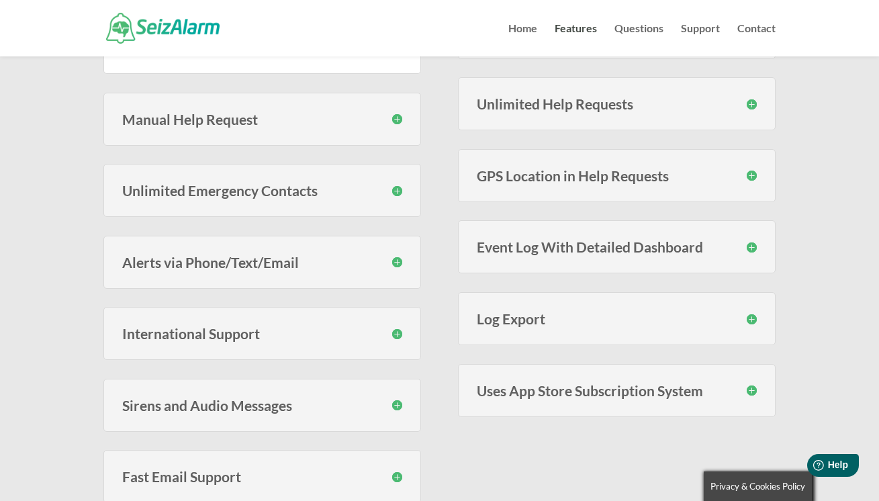 The image size is (879, 501). I want to click on a: Support, so click(701, 40).